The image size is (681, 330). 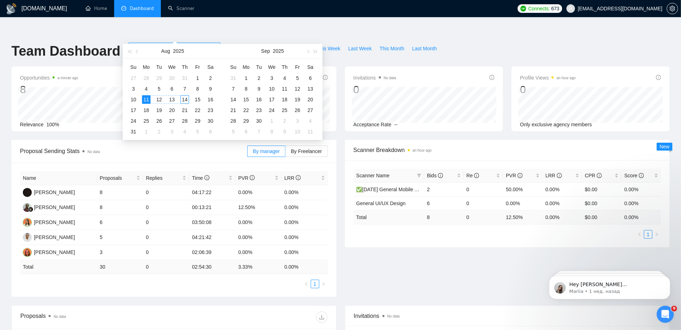 I want to click on div: 22, so click(x=198, y=110).